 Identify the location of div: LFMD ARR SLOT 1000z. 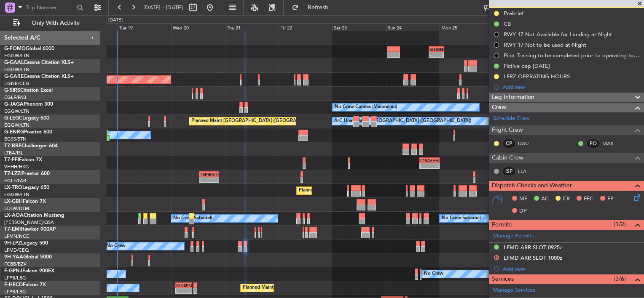
(533, 257).